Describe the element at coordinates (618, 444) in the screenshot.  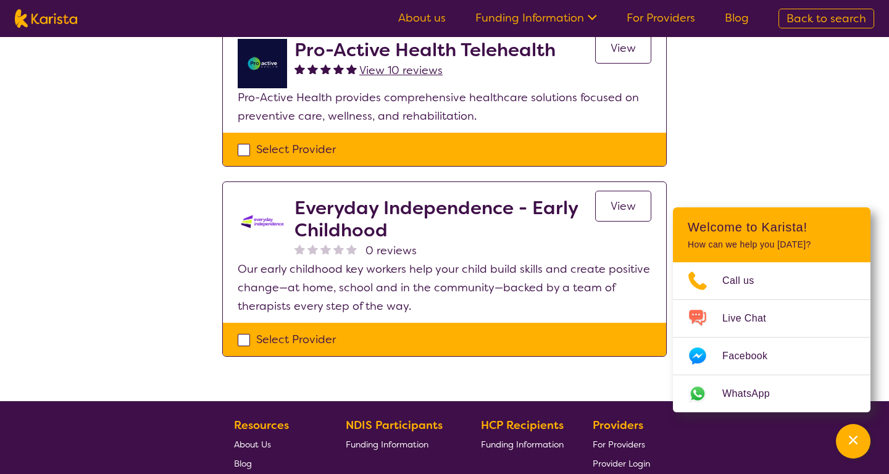
I see `span: For Providers` at that location.